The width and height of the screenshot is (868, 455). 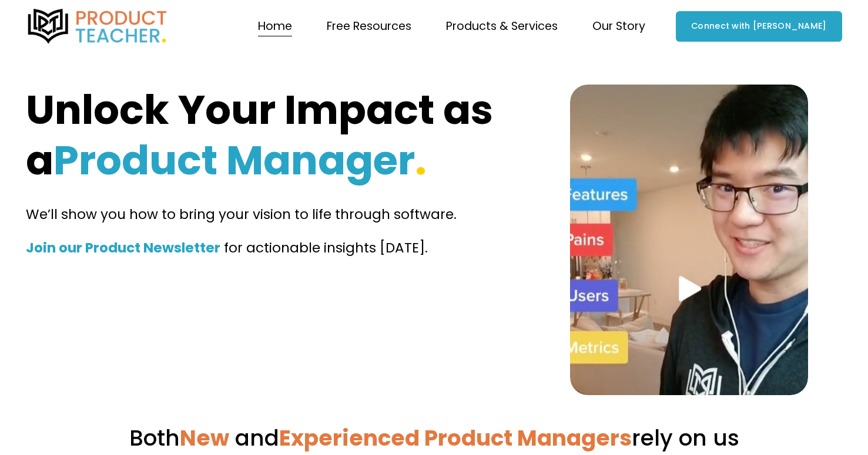 What do you see at coordinates (98, 27) in the screenshot?
I see `a: Product Teacher` at bounding box center [98, 27].